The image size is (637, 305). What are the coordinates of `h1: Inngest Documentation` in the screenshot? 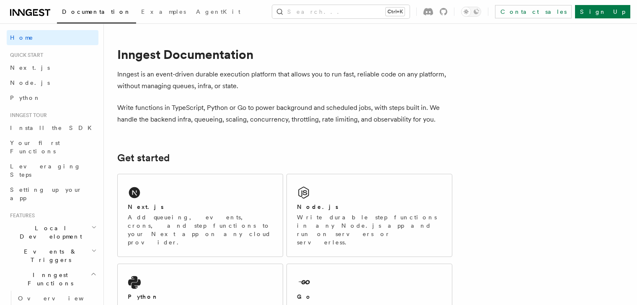 It's located at (285, 54).